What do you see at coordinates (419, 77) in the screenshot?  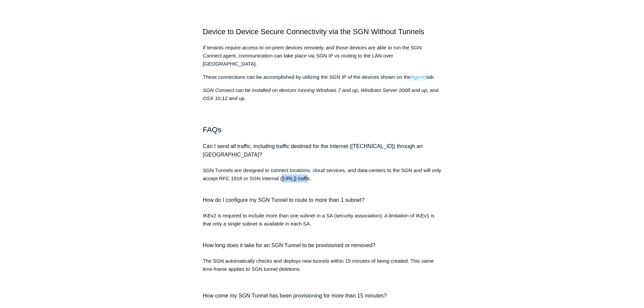 I see `a: Agents` at bounding box center [419, 77].